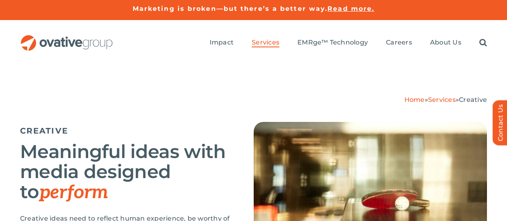  Describe the element at coordinates (399, 42) in the screenshot. I see `span: Careers` at that location.